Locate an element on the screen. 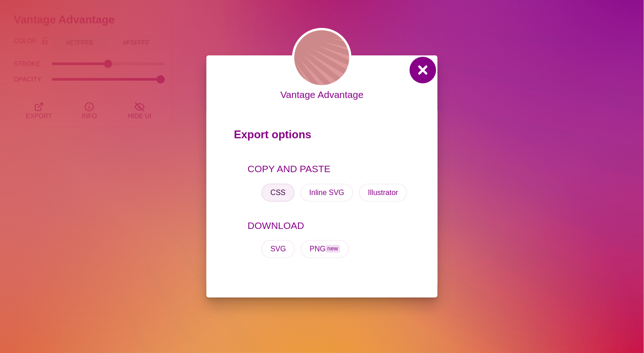 This screenshot has height=353, width=644. p: Export options is located at coordinates (322, 137).